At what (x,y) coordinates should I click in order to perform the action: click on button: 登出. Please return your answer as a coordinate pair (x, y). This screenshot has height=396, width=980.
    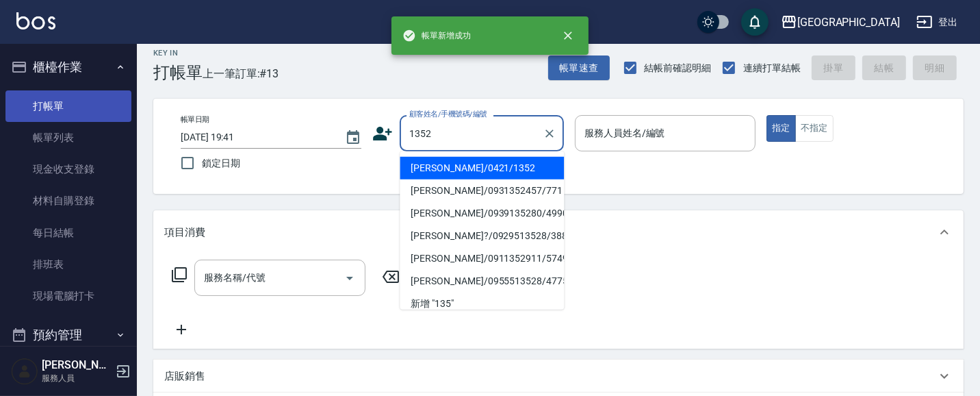
    Looking at the image, I should click on (937, 22).